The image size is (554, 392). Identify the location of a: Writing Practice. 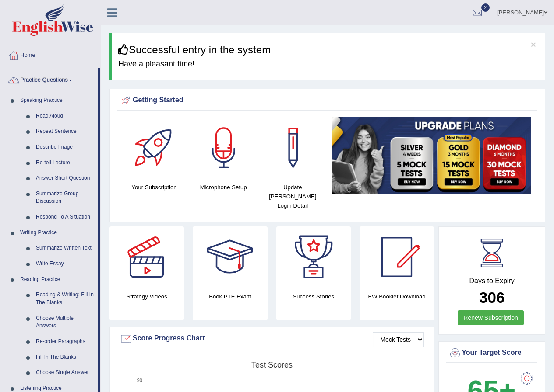
(57, 233).